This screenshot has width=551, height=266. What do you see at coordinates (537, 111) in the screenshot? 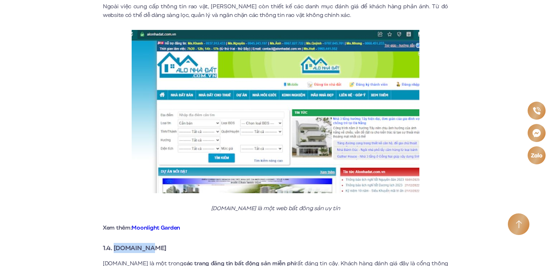
I see `img: Phone icon` at bounding box center [537, 111].